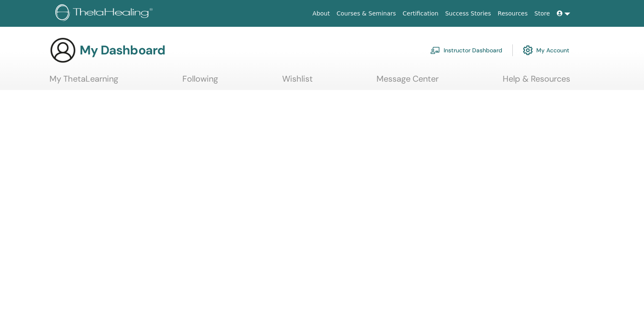  What do you see at coordinates (468, 14) in the screenshot?
I see `a: Success Stories` at bounding box center [468, 14].